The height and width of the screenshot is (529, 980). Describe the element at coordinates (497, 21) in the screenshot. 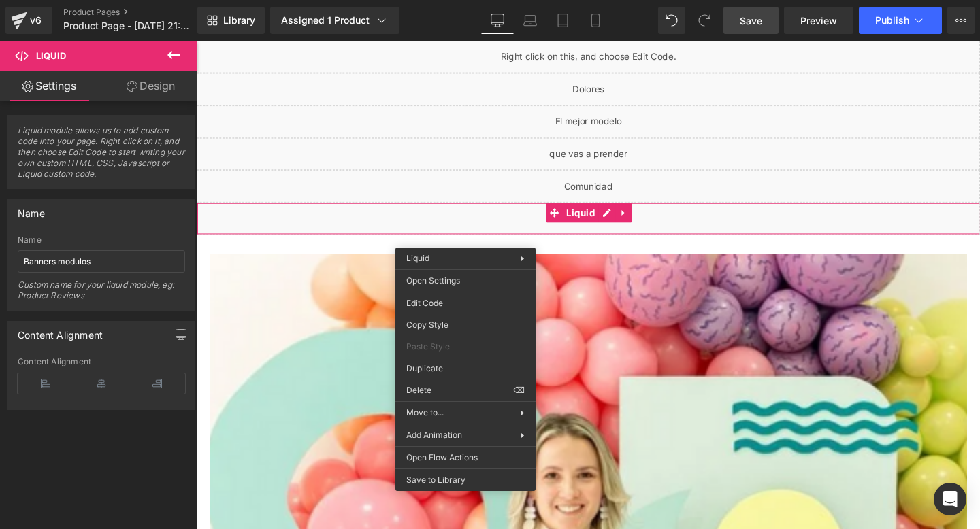

I see `a: Desktop` at that location.